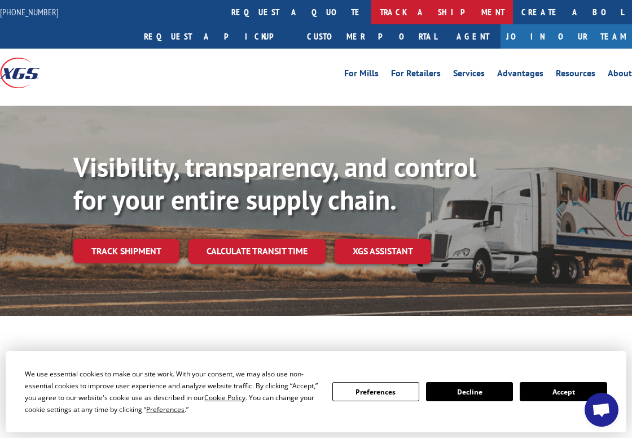  I want to click on a: Track shipment, so click(126, 251).